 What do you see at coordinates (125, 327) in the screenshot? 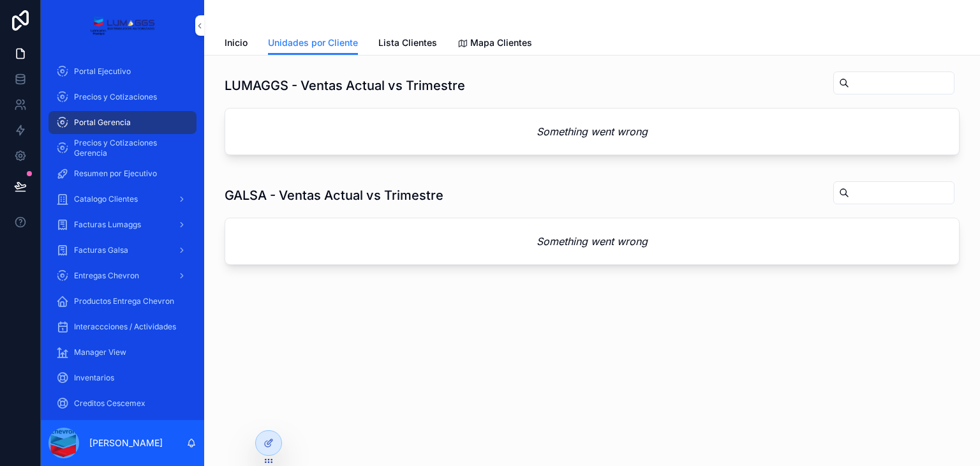
I see `span: Interaccciones / Actividades` at bounding box center [125, 327].